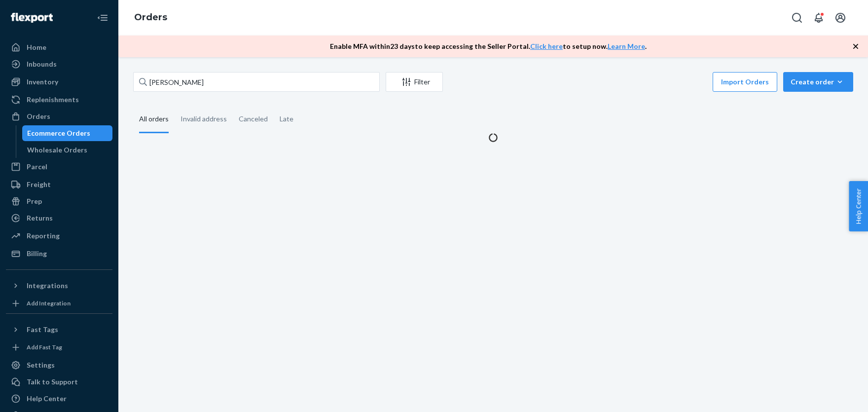 The width and height of the screenshot is (868, 412). Describe the element at coordinates (37, 254) in the screenshot. I see `div: Billing` at that location.